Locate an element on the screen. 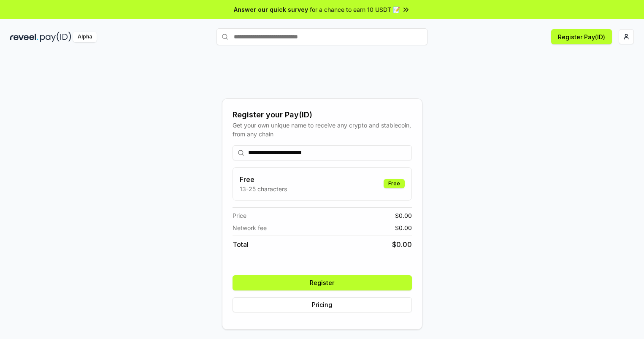 This screenshot has width=644, height=339. span: Price is located at coordinates (239, 215).